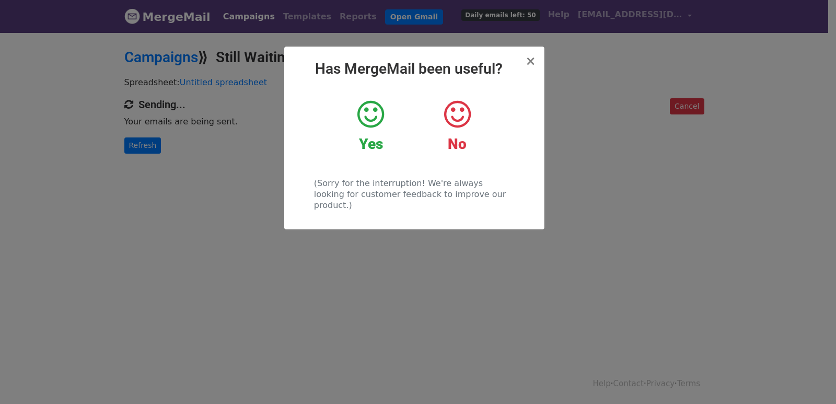 This screenshot has width=836, height=404. Describe the element at coordinates (456, 126) in the screenshot. I see `a: No` at that location.